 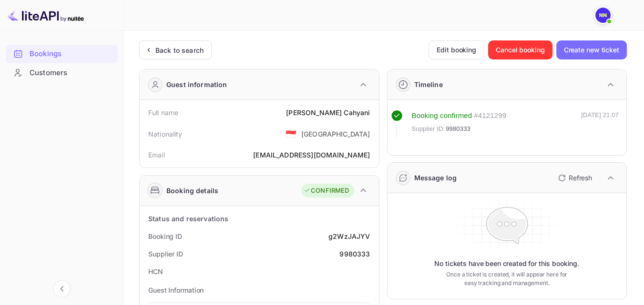 What do you see at coordinates (62, 289) in the screenshot?
I see `button: Collapse navigation` at bounding box center [62, 289].